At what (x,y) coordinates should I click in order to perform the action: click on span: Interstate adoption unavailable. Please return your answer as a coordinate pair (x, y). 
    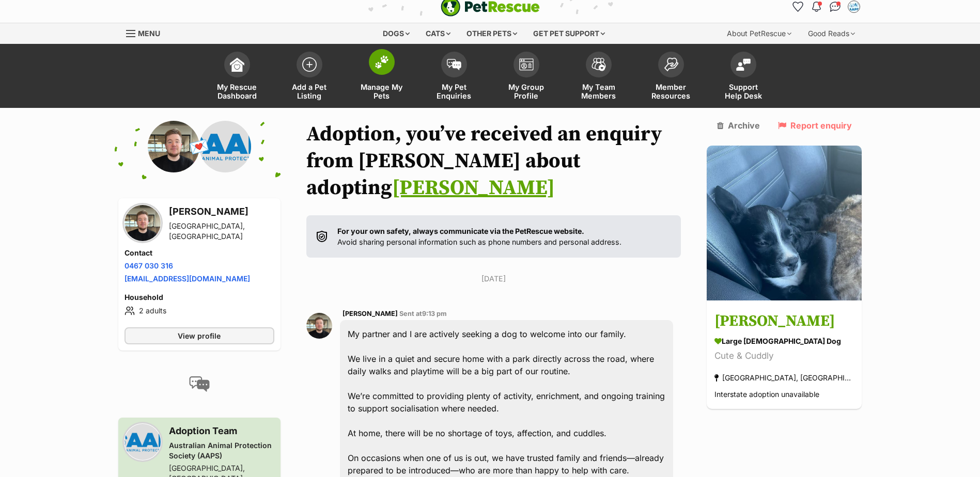
    Looking at the image, I should click on (767, 394).